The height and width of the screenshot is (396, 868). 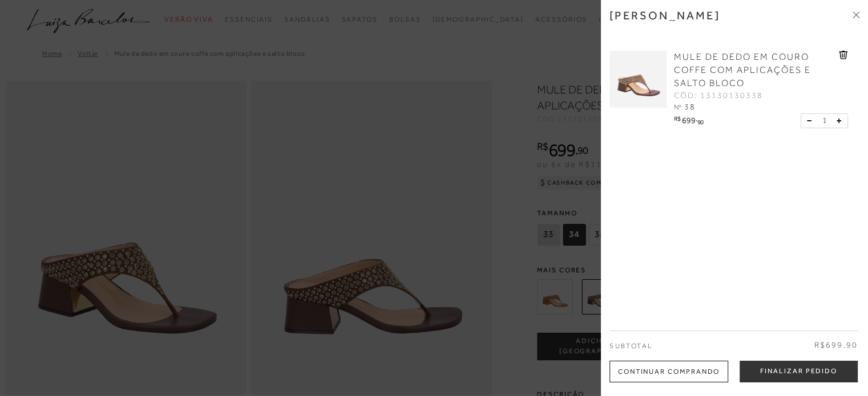 What do you see at coordinates (668, 372) in the screenshot?
I see `div: Continuar Comprando` at bounding box center [668, 372].